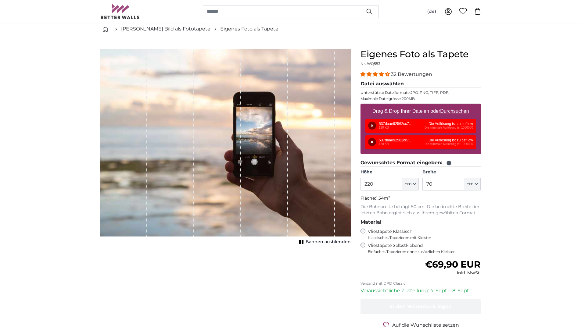 Image resolution: width=581 pixels, height=327 pixels. Describe the element at coordinates (453, 265) in the screenshot. I see `span: €69,90 EUR` at that location.